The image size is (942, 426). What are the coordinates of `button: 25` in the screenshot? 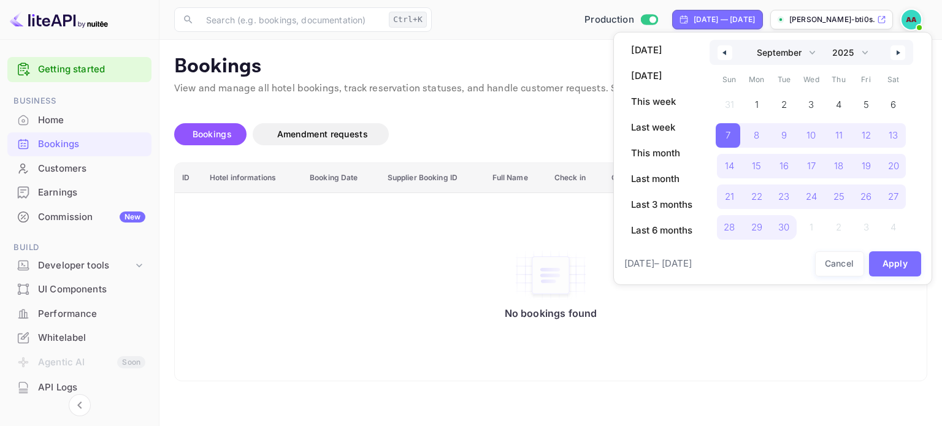 It's located at (838, 194).